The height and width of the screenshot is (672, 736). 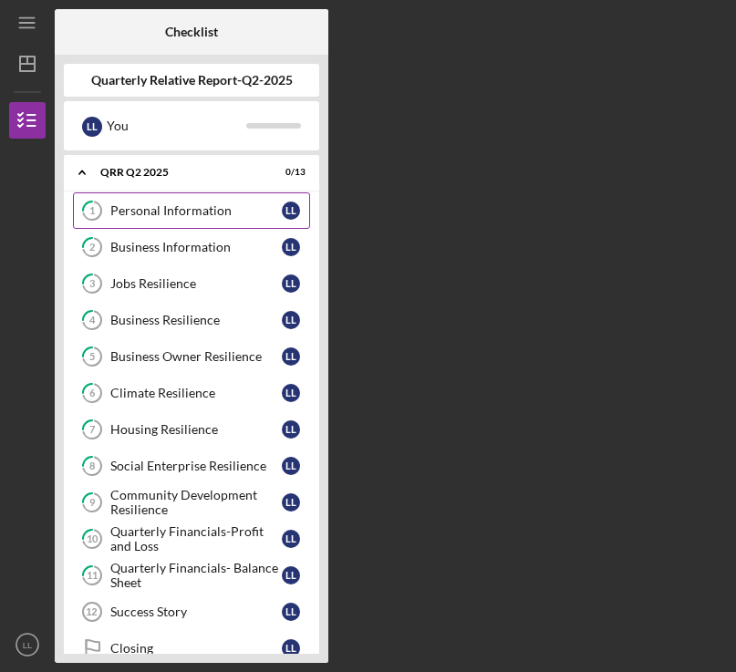 I want to click on a: 5Business Owner ResilienceLL, so click(x=192, y=357).